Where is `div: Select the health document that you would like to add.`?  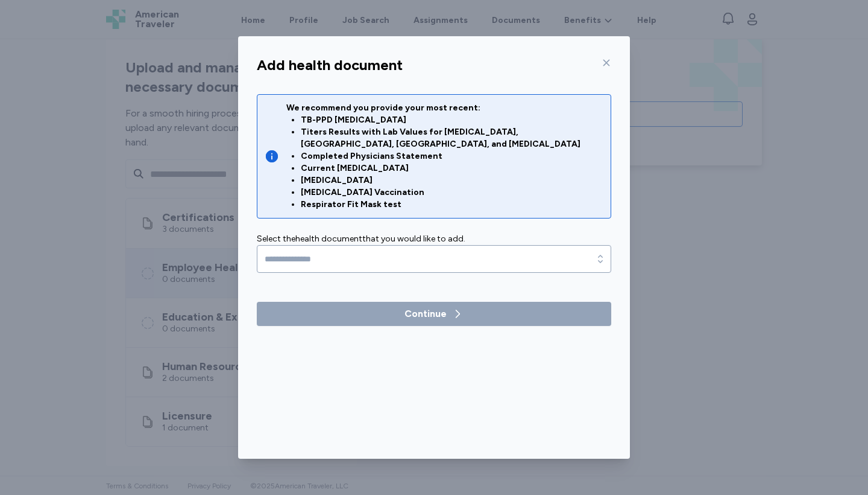
div: Select the health document that you would like to add. is located at coordinates (434, 239).